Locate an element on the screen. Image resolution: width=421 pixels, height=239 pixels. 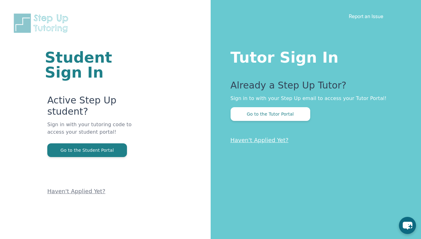
h1: Tutor Sign In is located at coordinates (313, 56).